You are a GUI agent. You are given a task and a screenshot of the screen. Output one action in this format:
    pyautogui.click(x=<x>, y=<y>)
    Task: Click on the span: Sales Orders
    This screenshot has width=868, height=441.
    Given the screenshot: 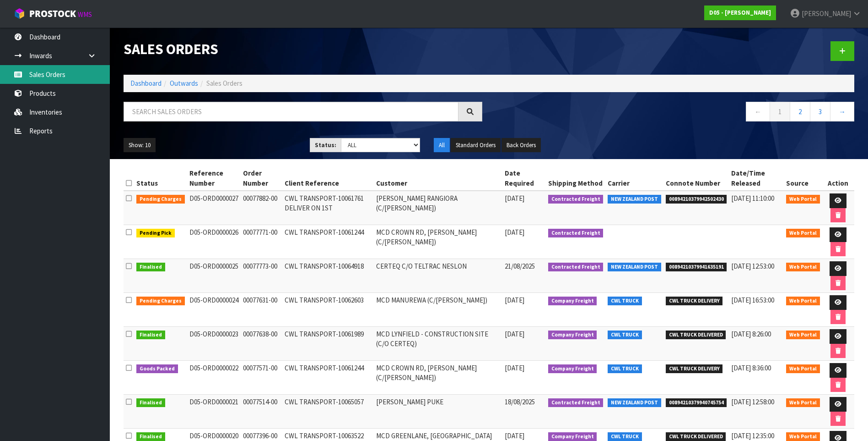 What is the action you would take?
    pyautogui.click(x=224, y=83)
    